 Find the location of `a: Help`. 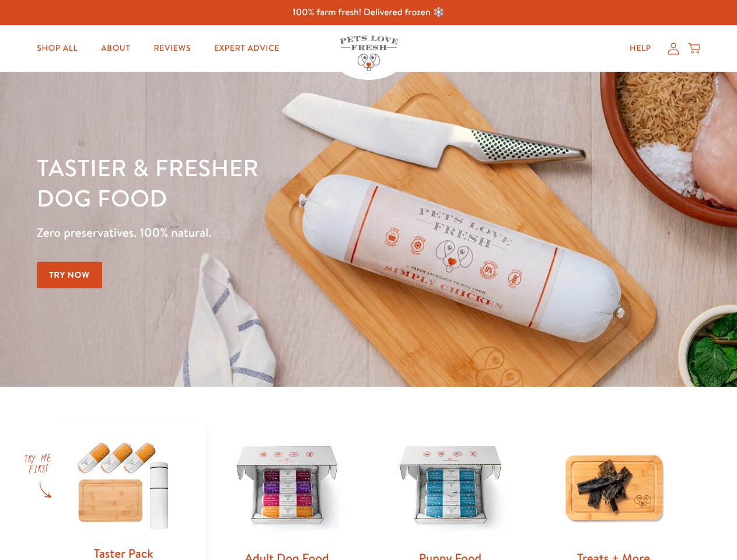

a: Help is located at coordinates (640, 49).